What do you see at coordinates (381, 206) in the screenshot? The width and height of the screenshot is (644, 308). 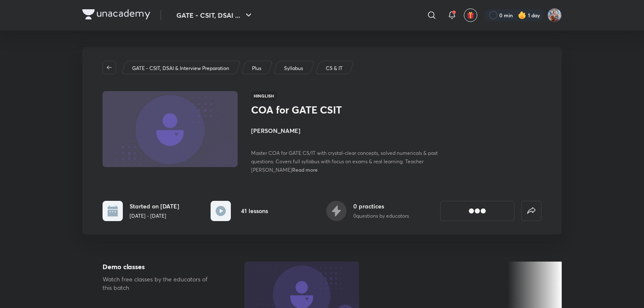 I see `h6: 0 practices` at bounding box center [381, 206].